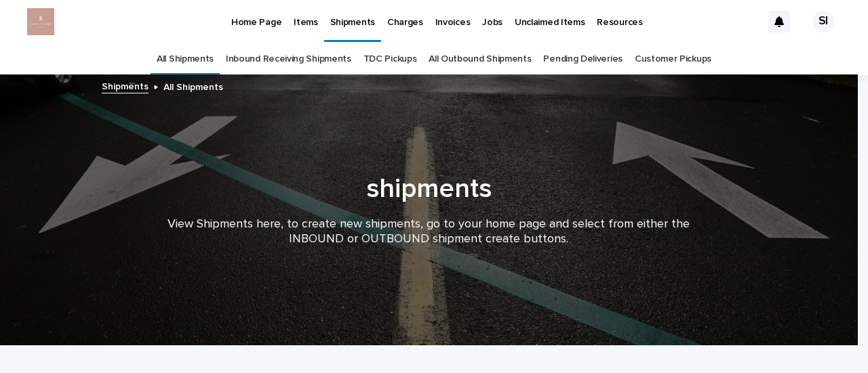  Describe the element at coordinates (288, 59) in the screenshot. I see `a: Inbound Receiving Shipments` at that location.